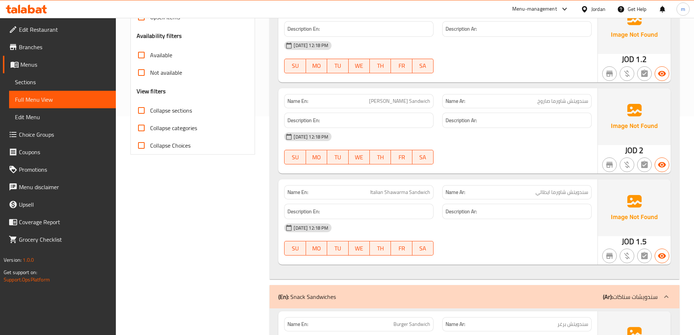  I want to click on a: Sections, so click(62, 82).